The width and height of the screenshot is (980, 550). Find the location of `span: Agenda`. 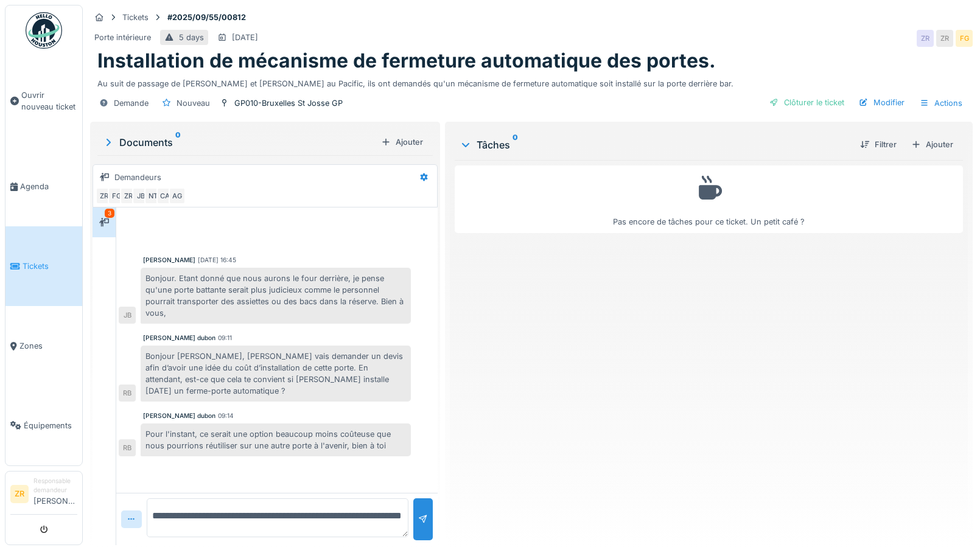

span: Agenda is located at coordinates (49, 187).